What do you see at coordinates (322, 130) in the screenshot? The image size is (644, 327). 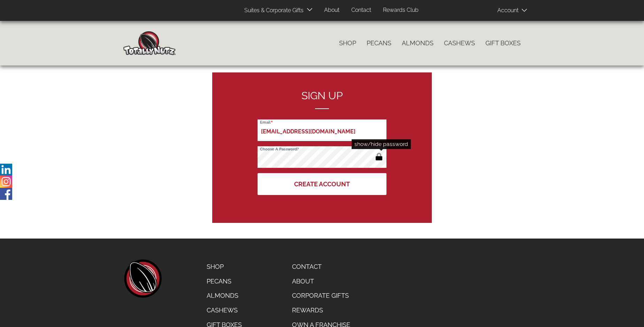 I see `input: Email` at bounding box center [322, 130].